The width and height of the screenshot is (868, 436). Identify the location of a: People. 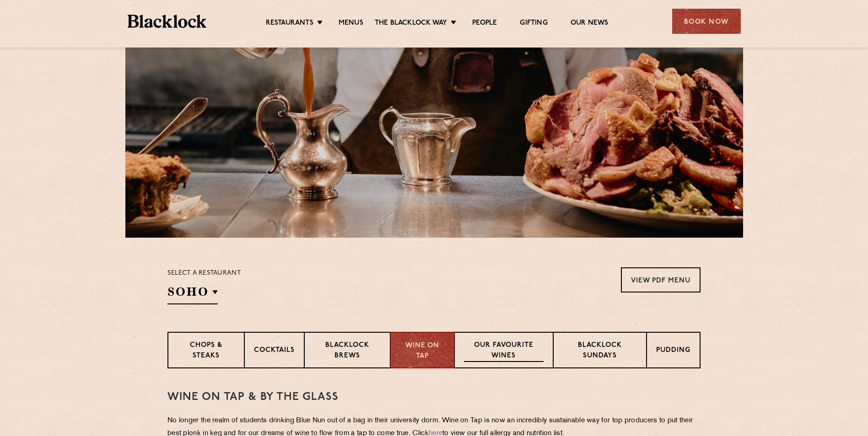
(485, 24).